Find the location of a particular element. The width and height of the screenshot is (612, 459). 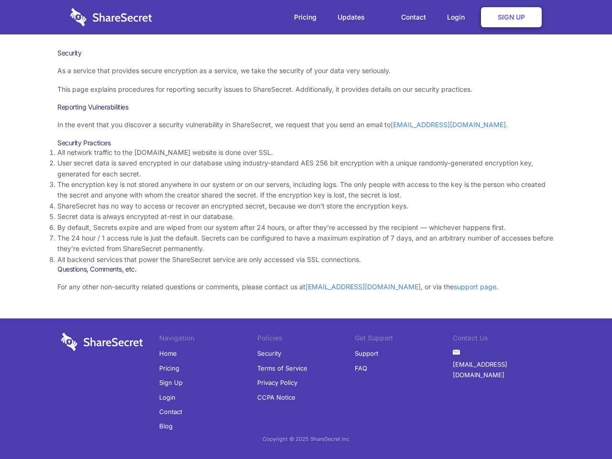

p: For any other non-security related questions or comments, please contact us at , or via the . is located at coordinates (306, 287).